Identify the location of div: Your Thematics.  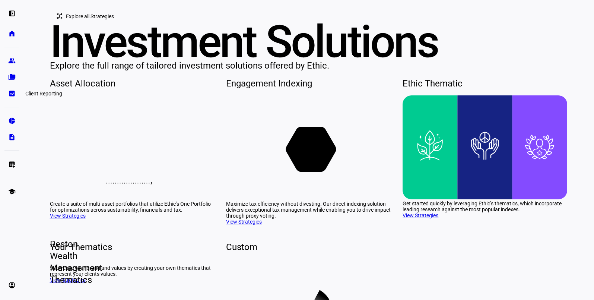
(132, 247).